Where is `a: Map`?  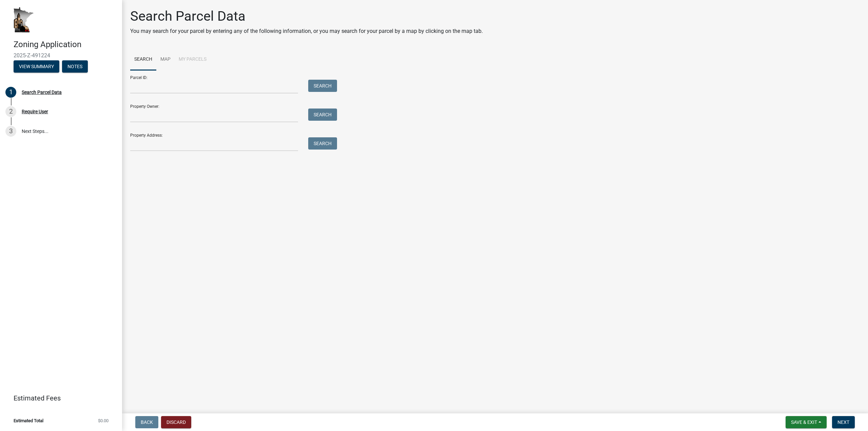 a: Map is located at coordinates (166, 59).